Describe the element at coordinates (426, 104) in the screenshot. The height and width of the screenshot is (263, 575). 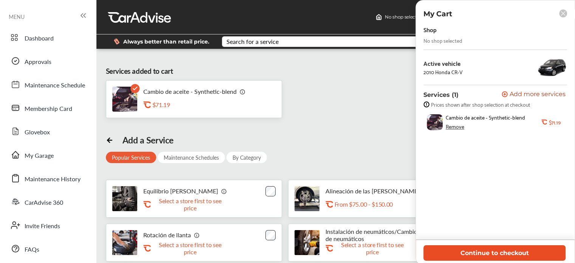
I see `img: info-strock.ef5ea3fe.svg` at that location.